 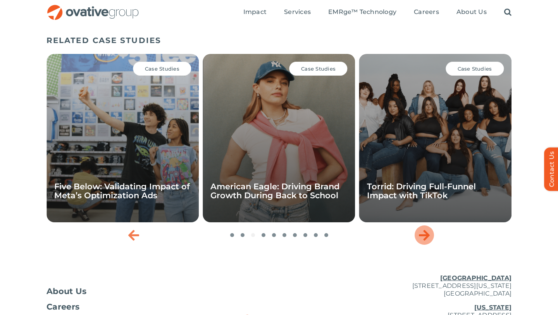 I want to click on span: Go to slide 2, so click(x=243, y=235).